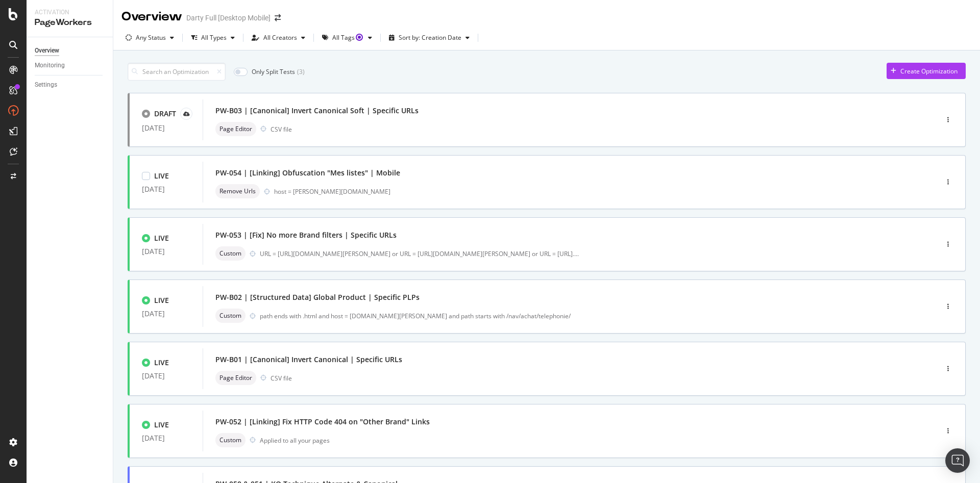 Image resolution: width=980 pixels, height=483 pixels. I want to click on button: All TagsTooltip anchor, so click(347, 38).